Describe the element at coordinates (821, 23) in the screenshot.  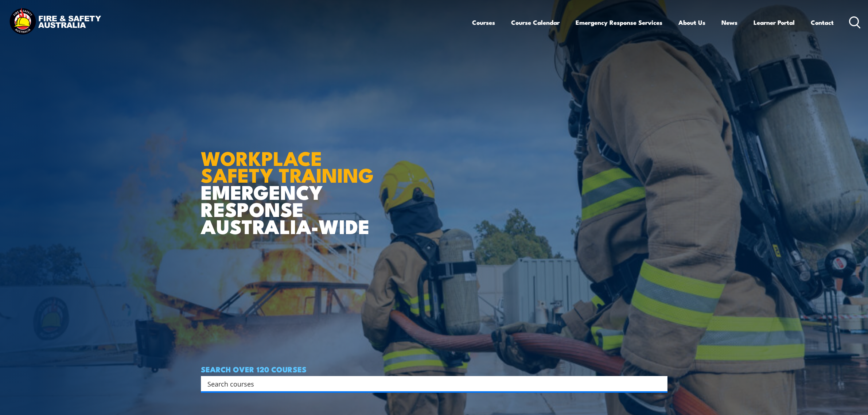
I see `a: Contact` at that location.